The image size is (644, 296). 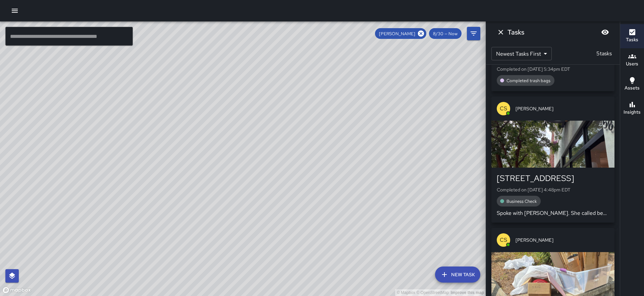 I want to click on h6: Assets, so click(x=632, y=88).